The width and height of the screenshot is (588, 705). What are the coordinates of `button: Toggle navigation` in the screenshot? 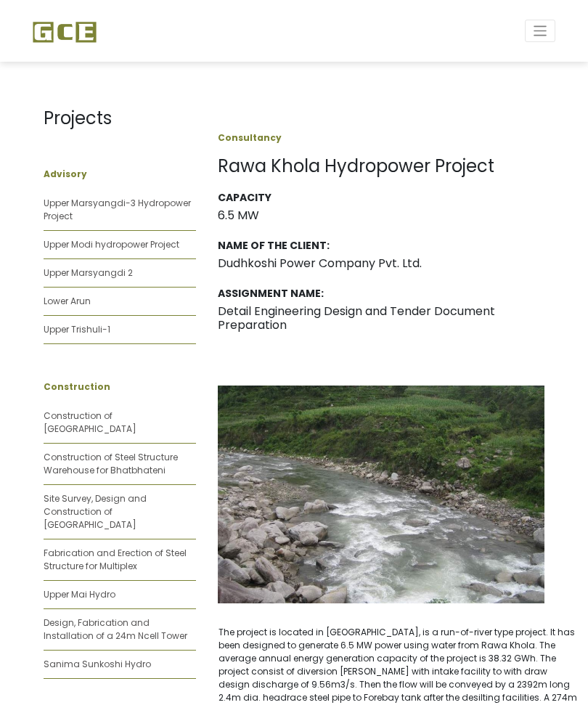 It's located at (540, 31).